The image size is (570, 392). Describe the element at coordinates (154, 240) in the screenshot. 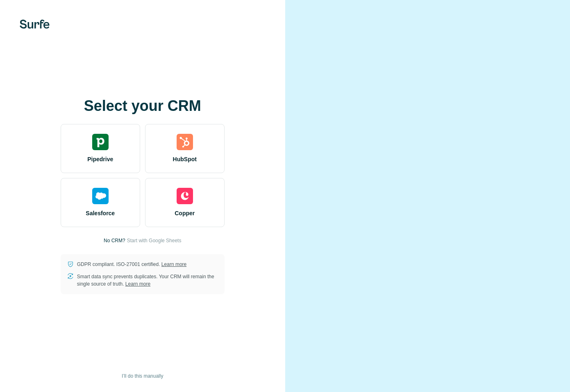

I see `span: Start with Google Sheets` at that location.